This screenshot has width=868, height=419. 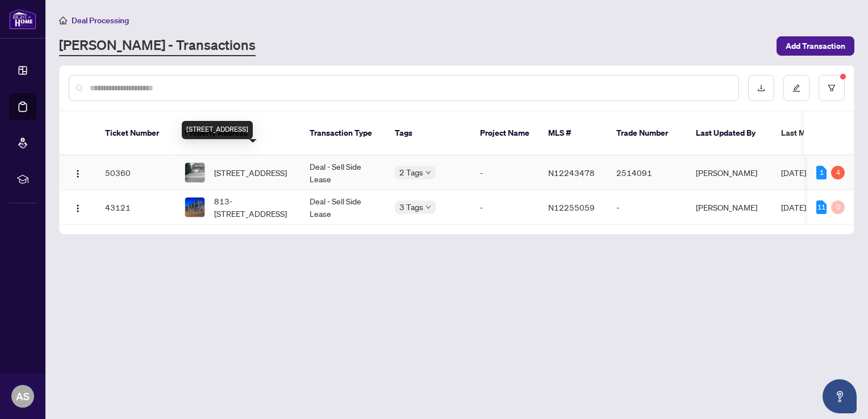 What do you see at coordinates (136, 173) in the screenshot?
I see `td: 50360` at bounding box center [136, 173].